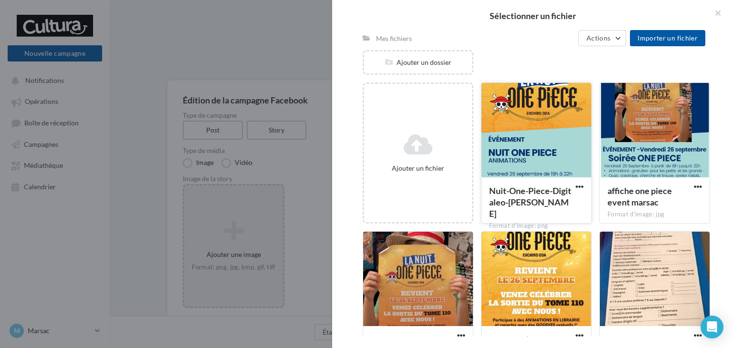 The width and height of the screenshot is (733, 348). Describe the element at coordinates (598, 38) in the screenshot. I see `span: Actions` at that location.